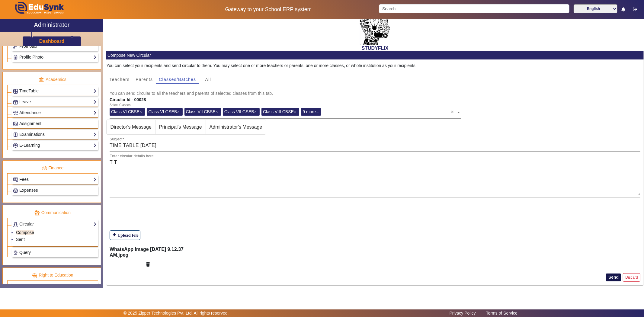 The width and height of the screenshot is (644, 317). What do you see at coordinates (53, 79) in the screenshot?
I see `p: Academics` at bounding box center [53, 79].